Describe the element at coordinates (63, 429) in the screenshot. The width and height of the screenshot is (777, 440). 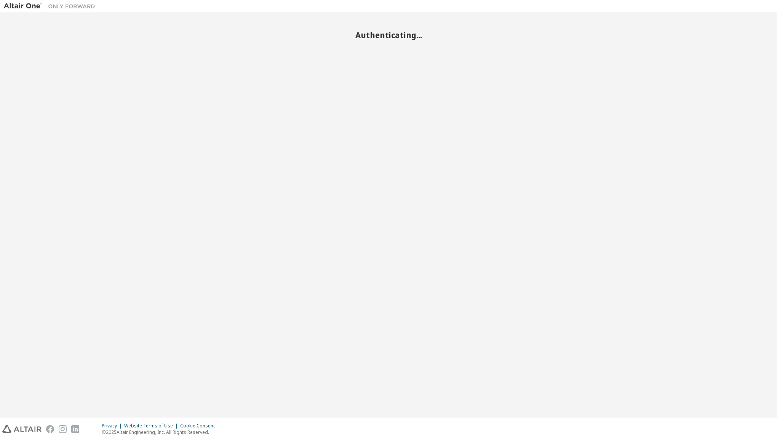
I see `img: instagram.svg` at that location.